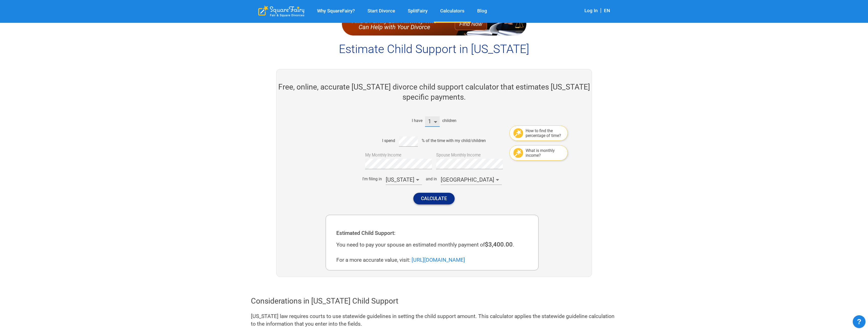 The width and height of the screenshot is (868, 333). I want to click on div: SquareFairy Logo, so click(281, 11).